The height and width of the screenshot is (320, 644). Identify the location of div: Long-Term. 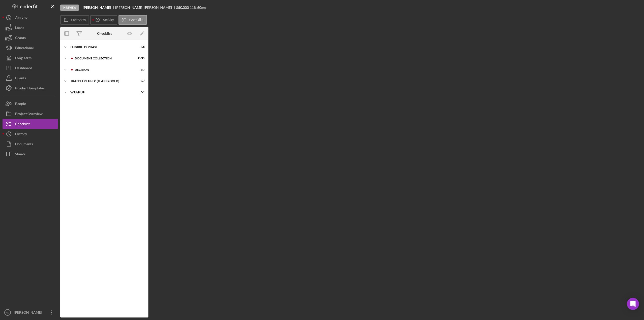
(23, 58).